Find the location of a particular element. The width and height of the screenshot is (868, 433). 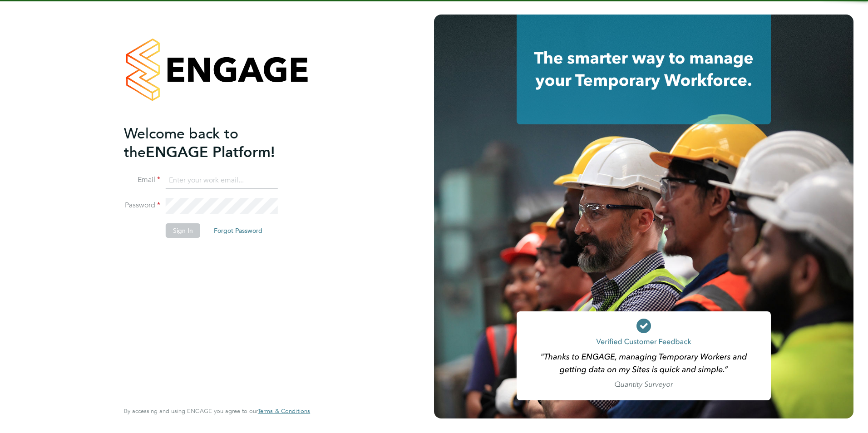

label: Password is located at coordinates (142, 205).